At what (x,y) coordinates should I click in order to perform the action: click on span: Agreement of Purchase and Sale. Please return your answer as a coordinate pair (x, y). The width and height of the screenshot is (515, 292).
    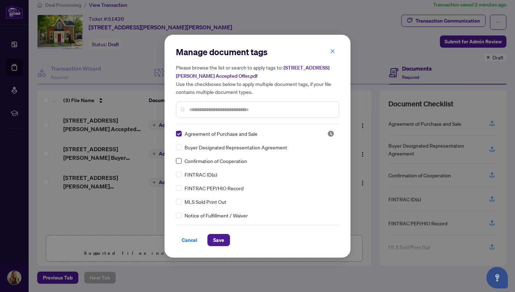
    Looking at the image, I should click on (221, 133).